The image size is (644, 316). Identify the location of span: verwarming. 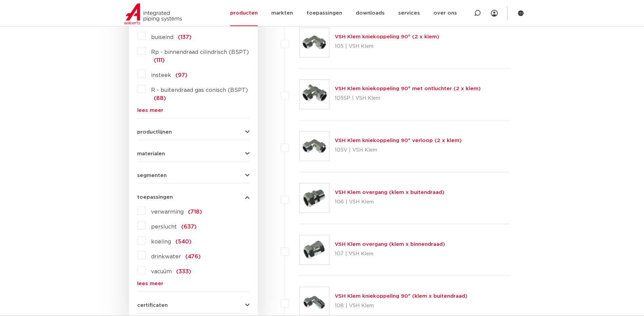
(168, 212).